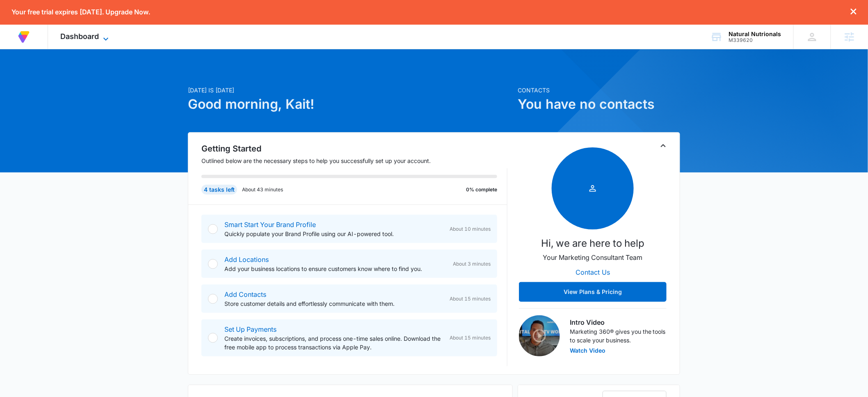 The image size is (868, 397). Describe the element at coordinates (334, 343) in the screenshot. I see `p: Create invoices, subscriptions, and process one-time sales online. Download the free mobile app t...` at that location.